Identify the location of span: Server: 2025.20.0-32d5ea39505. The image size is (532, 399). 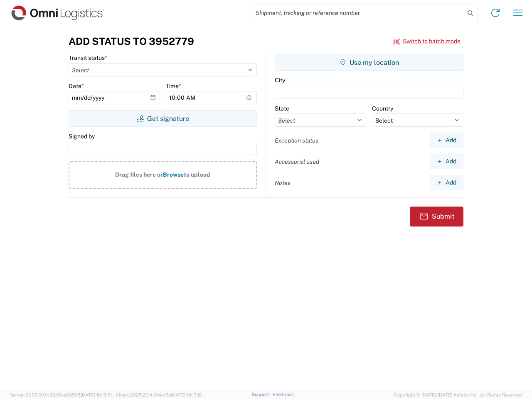
(60, 394).